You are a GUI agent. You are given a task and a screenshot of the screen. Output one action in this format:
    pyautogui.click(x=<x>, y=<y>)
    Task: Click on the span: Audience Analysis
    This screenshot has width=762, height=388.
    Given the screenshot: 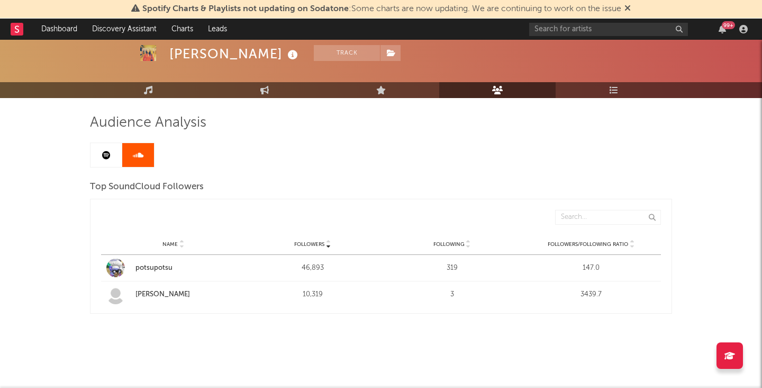 What is the action you would take?
    pyautogui.click(x=148, y=123)
    